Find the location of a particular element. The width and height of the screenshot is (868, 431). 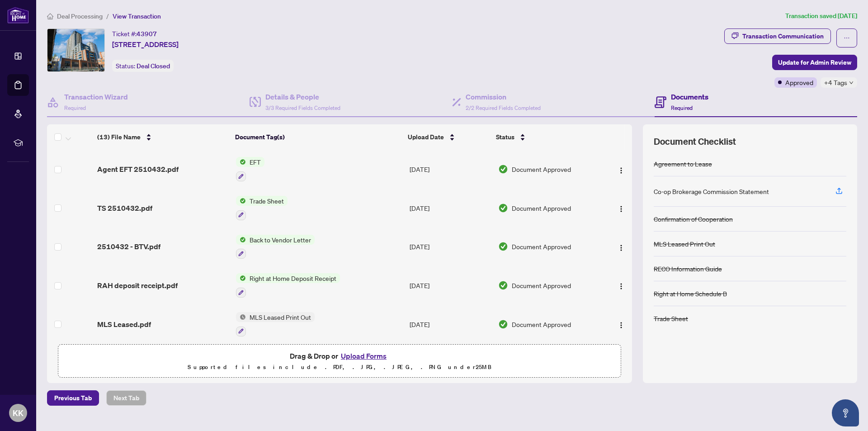

span: Right at Home Deposit Receipt is located at coordinates (293, 278).